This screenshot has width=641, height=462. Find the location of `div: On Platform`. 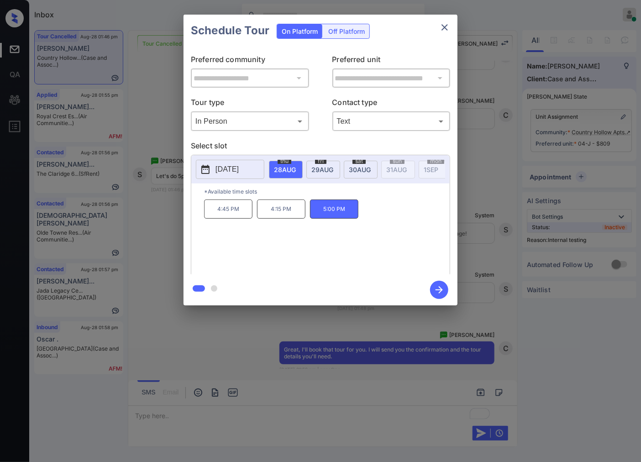

div: On Platform is located at coordinates (299, 31).